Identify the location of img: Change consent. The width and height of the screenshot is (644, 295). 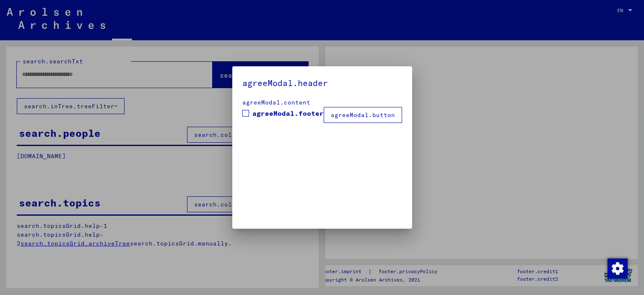
(617, 268).